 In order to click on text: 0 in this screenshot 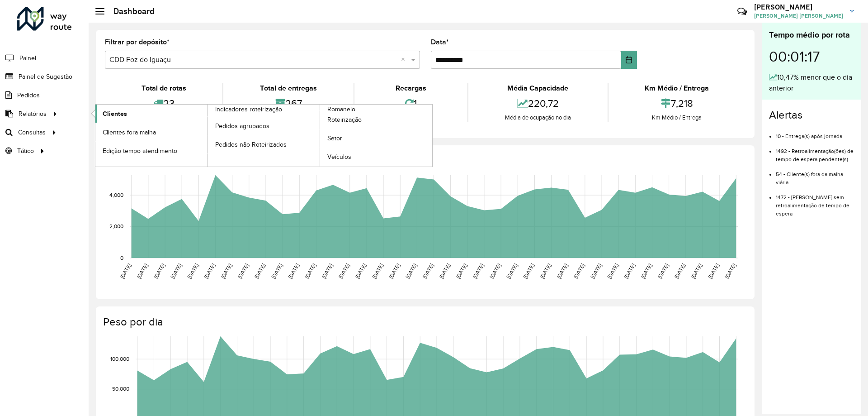, I will do `click(122, 257)`.